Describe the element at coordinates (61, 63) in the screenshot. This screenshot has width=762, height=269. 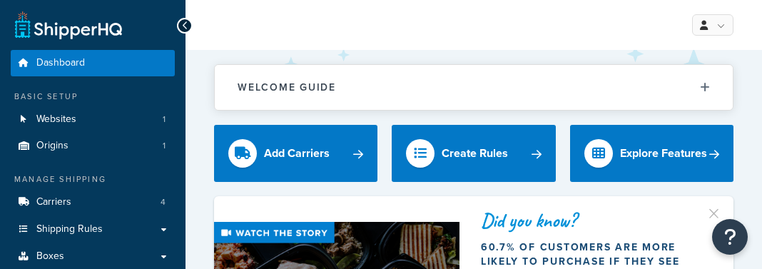
I see `span: Dashboard` at that location.